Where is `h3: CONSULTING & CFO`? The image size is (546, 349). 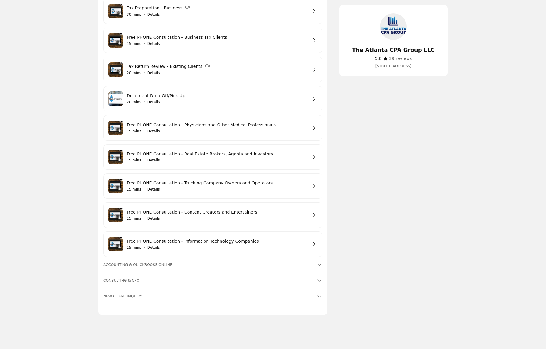 h3: CONSULTING & CFO is located at coordinates (209, 281).